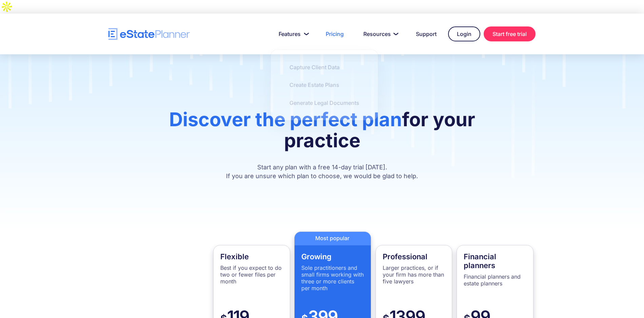 The height and width of the screenshot is (318, 644). What do you see at coordinates (426, 34) in the screenshot?
I see `a: Support` at bounding box center [426, 34].